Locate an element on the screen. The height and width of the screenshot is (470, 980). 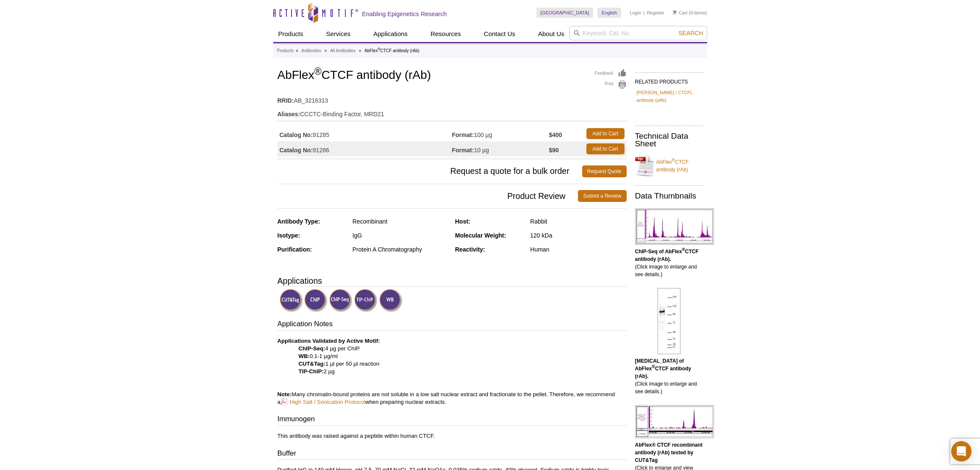
div: Protein A Chromatography is located at coordinates (400, 249).